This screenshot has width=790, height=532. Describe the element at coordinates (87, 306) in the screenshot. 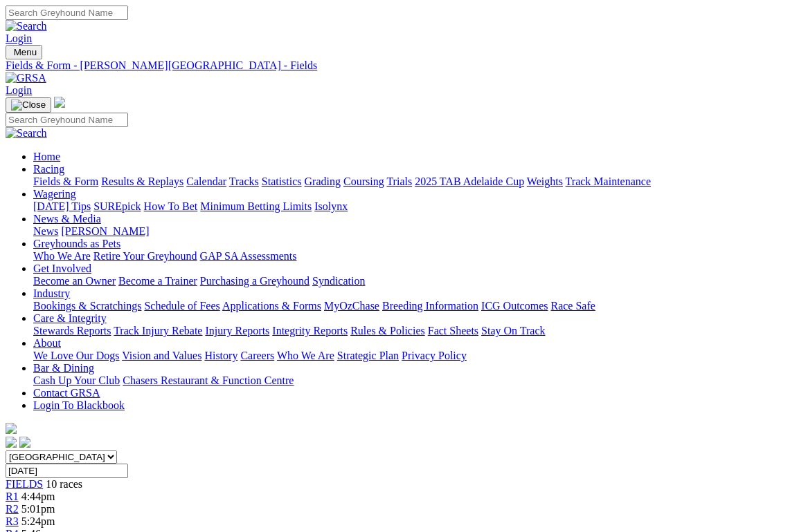

I see `a: Bookings & Scratchings` at that location.